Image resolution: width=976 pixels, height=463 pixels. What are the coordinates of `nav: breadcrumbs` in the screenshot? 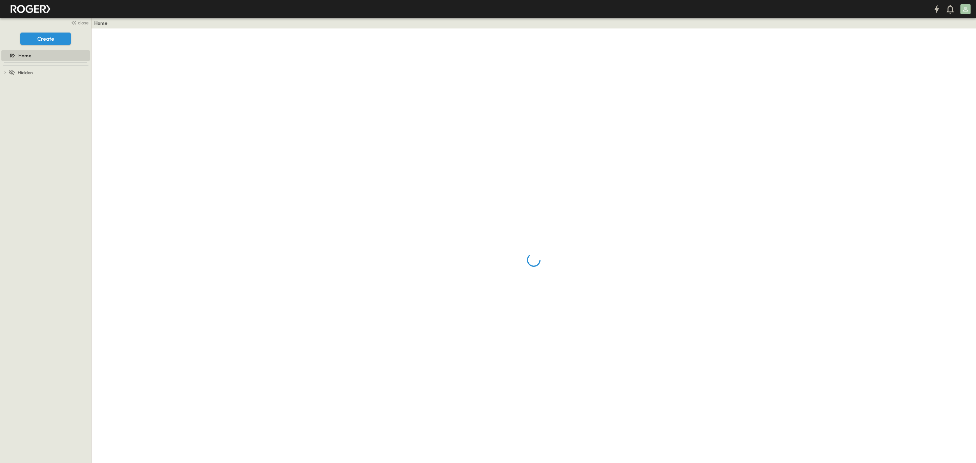 It's located at (103, 23).